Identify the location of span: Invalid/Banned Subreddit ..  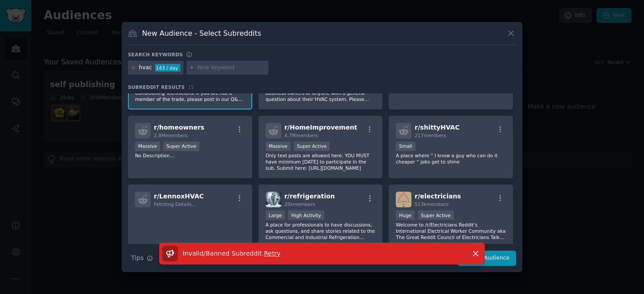
(223, 254).